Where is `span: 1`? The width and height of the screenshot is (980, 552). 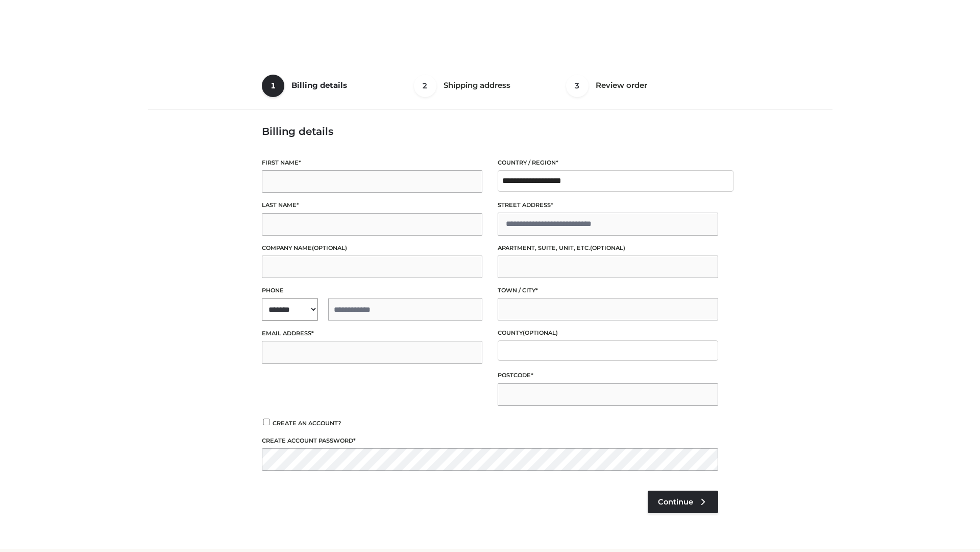
span: 1 is located at coordinates (273, 86).